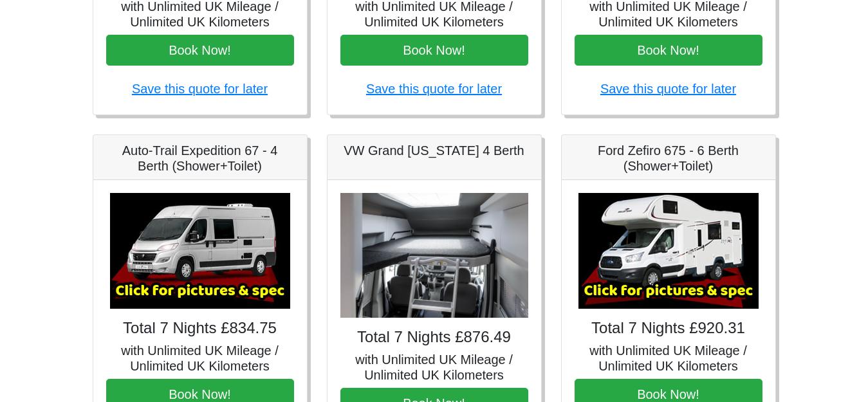  I want to click on img: Auto-Trail Expedition 67 - 4 Berth (Shower+Toilet), so click(200, 251).